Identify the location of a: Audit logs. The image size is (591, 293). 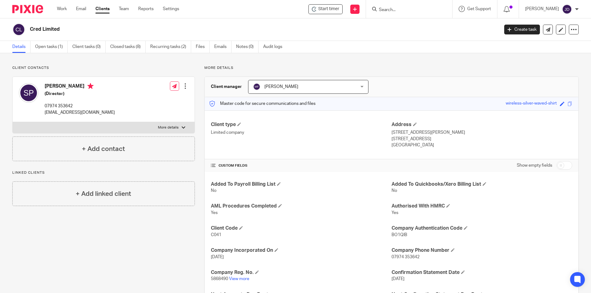
(275, 47).